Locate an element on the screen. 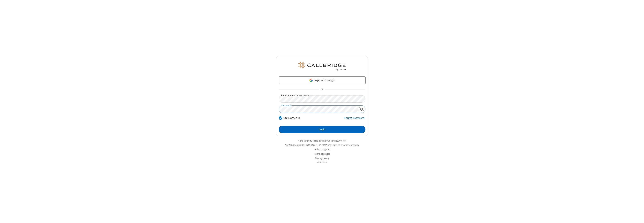 This screenshot has height=223, width=644. img: google-icon.png is located at coordinates (311, 80).